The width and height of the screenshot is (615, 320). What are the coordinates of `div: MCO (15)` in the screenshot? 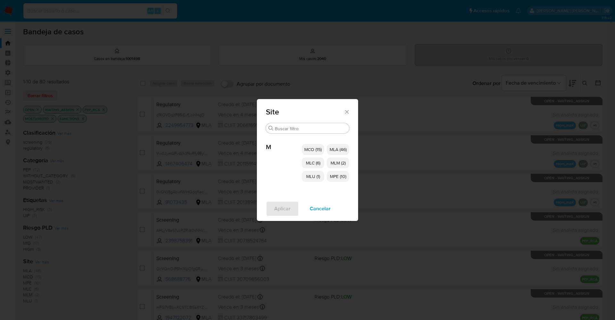 It's located at (313, 149).